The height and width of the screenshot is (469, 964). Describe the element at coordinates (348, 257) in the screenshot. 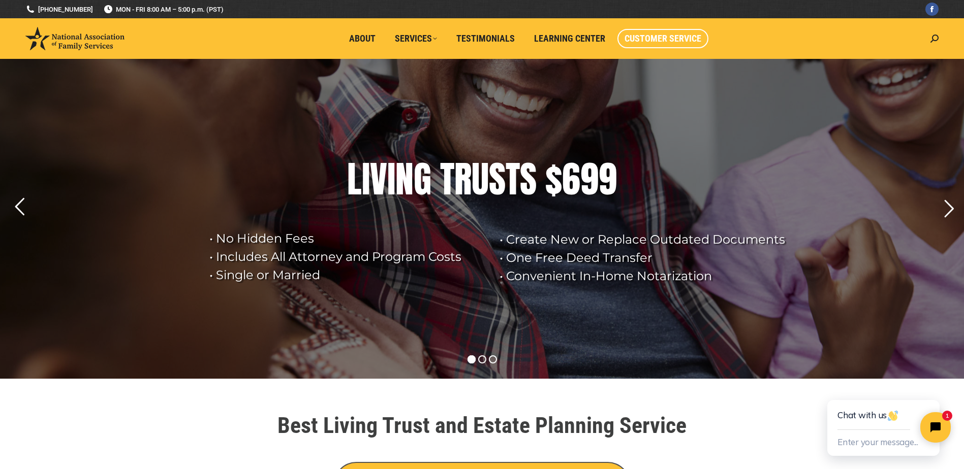

I see `rs-layer: • No Hidden Fees • Includes All Attorney and Program Costs • Single or Married` at that location.